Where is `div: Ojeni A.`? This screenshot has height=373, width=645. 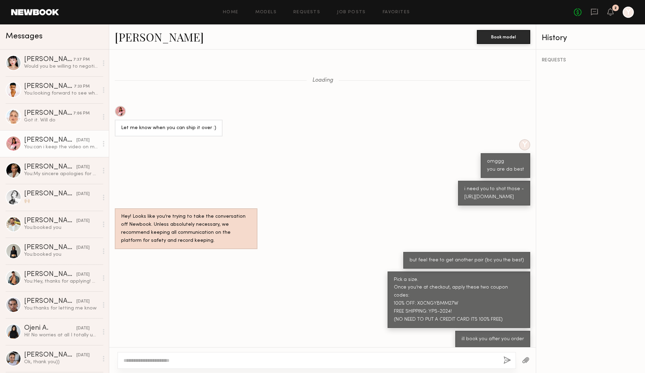
div: Ojeni A. is located at coordinates (50, 328).